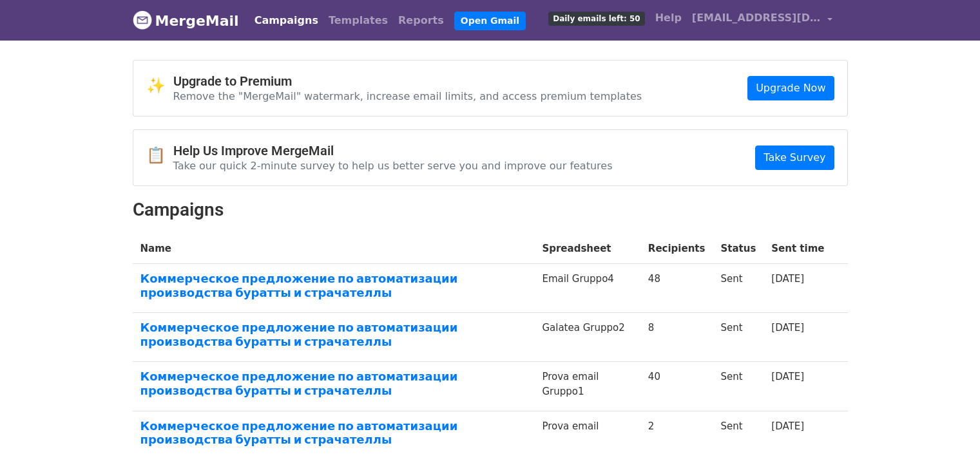 Image resolution: width=980 pixels, height=470 pixels. What do you see at coordinates (358, 21) in the screenshot?
I see `a: Templates` at bounding box center [358, 21].